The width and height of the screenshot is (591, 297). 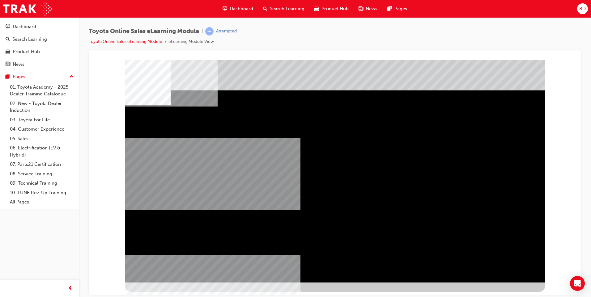 What do you see at coordinates (401, 9) in the screenshot?
I see `span: Pages` at bounding box center [401, 9].